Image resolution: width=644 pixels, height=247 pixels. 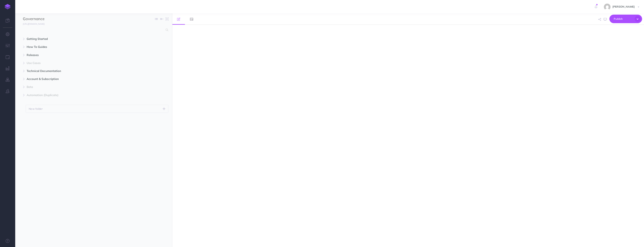 What do you see at coordinates (85, 63) in the screenshot?
I see `span: Use Cases` at bounding box center [85, 63].